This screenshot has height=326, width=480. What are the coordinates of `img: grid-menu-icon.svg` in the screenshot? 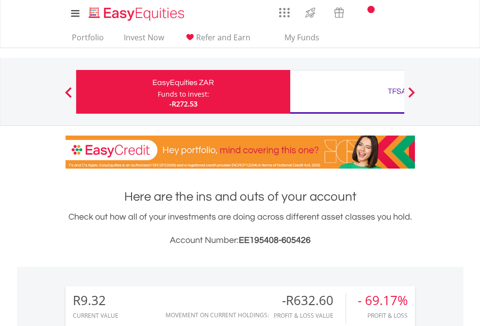 It's located at (285, 13).